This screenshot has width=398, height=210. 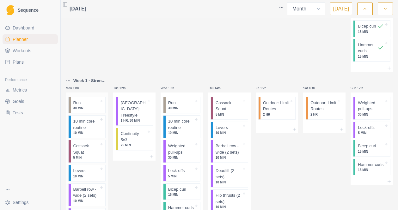 What do you see at coordinates (30, 101) in the screenshot?
I see `a: Goals` at bounding box center [30, 101].